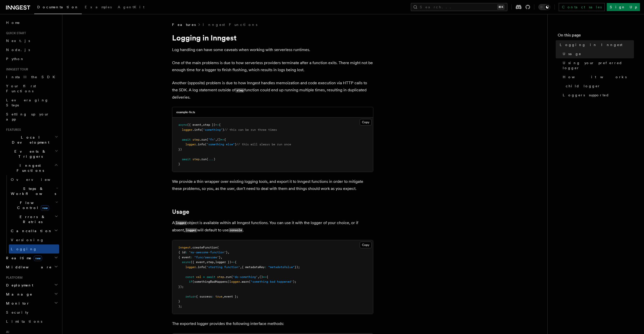  I want to click on p: A object is available within all Inngest functions. You can use it with the logger of your choice..., so click(273, 226).